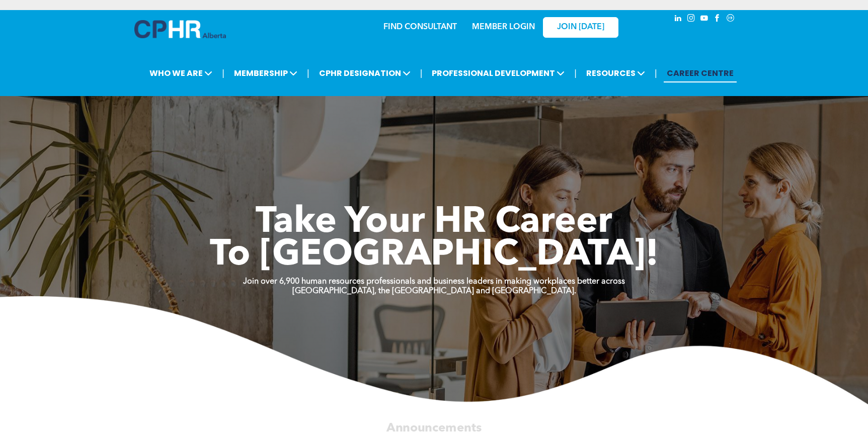 This screenshot has width=868, height=436. I want to click on span: CPHR DESIGNATION, so click(365, 73).